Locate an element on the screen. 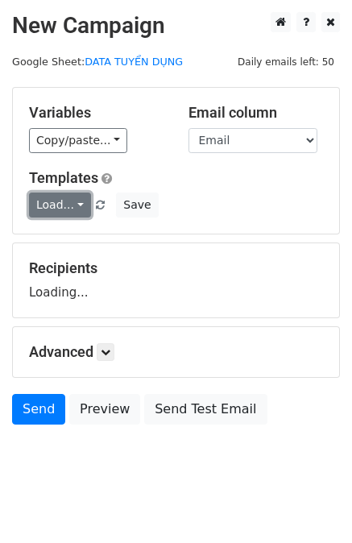  a: Preview is located at coordinates (105, 409).